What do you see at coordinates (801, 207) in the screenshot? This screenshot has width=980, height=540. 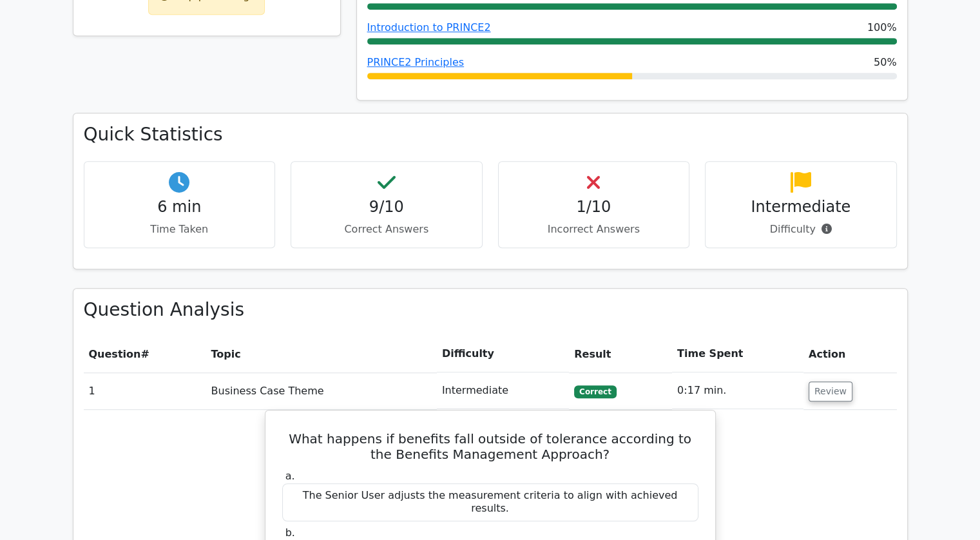 I see `h4: Intermediate` at bounding box center [801, 207].